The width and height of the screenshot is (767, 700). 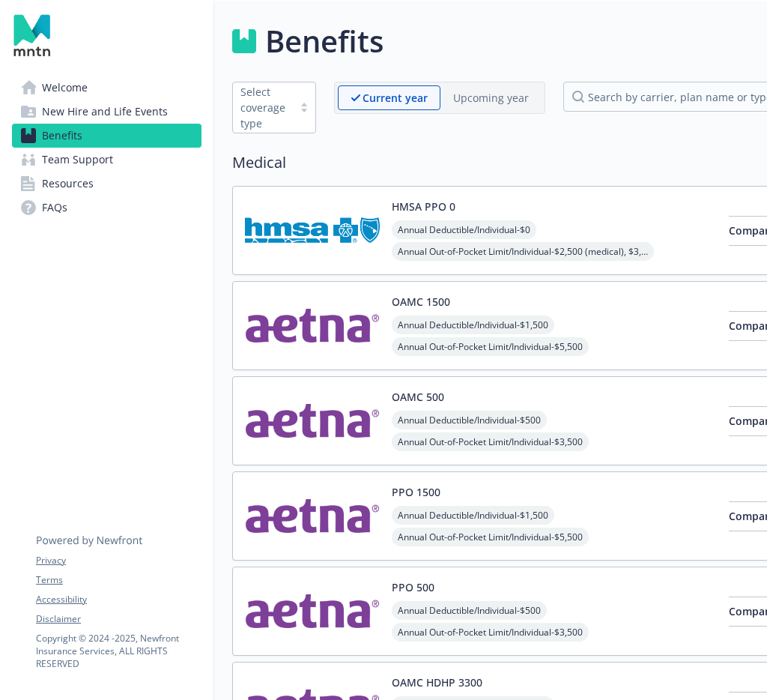 What do you see at coordinates (464, 229) in the screenshot?
I see `span: Annual Deductible/Individual - $0` at bounding box center [464, 229].